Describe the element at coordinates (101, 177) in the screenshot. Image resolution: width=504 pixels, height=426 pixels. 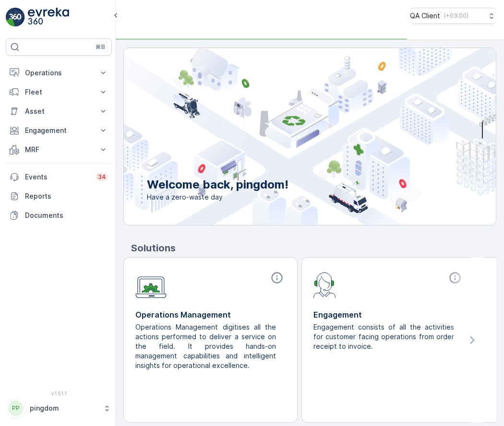
I see `p: 34` at that location.